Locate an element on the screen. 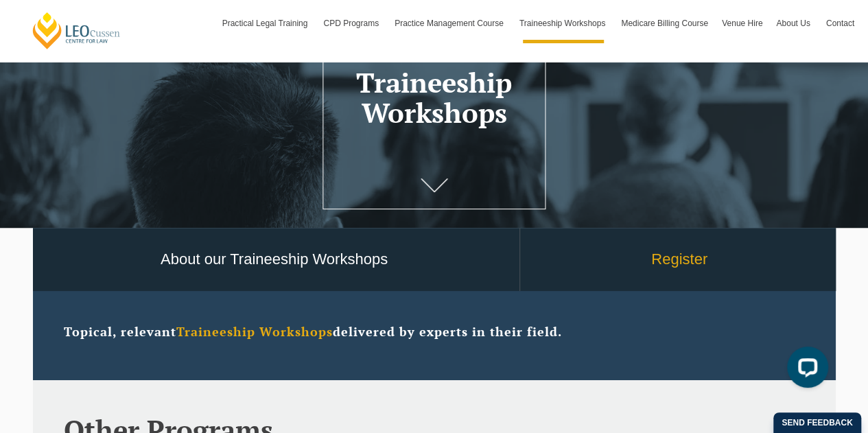 This screenshot has height=433, width=868. a: Medicare Billing Course is located at coordinates (664, 23).